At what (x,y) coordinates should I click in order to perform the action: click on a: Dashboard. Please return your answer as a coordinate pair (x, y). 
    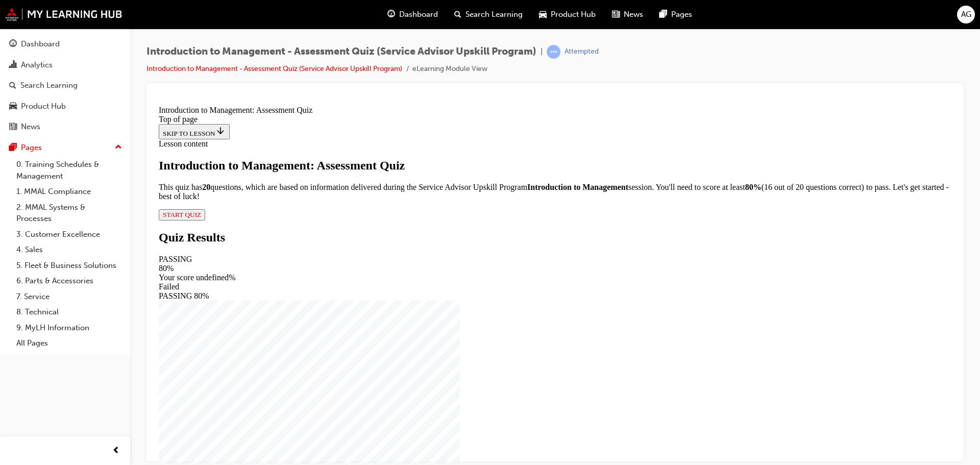
    Looking at the image, I should click on (65, 44).